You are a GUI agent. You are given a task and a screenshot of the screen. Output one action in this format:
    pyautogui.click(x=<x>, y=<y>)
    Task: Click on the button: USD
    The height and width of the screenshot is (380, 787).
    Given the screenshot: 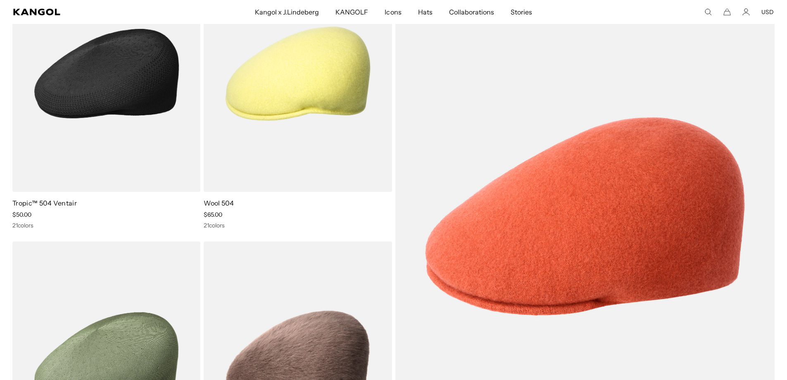 What is the action you would take?
    pyautogui.click(x=768, y=12)
    